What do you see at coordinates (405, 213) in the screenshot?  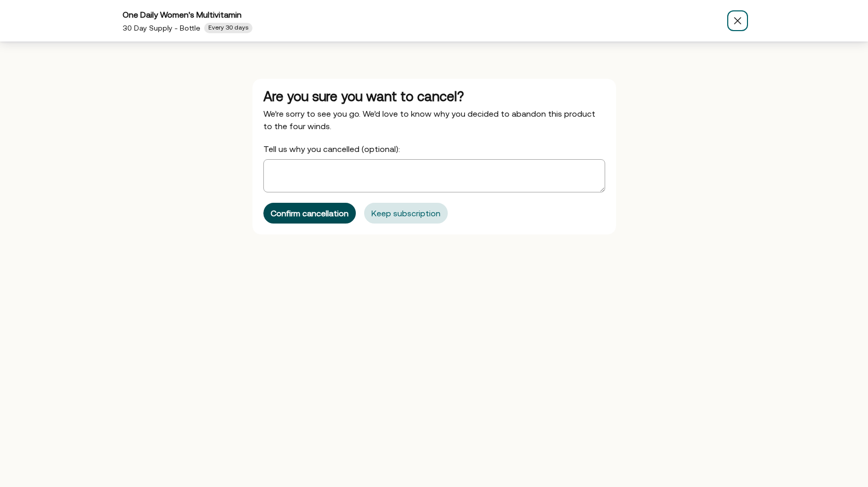 I see `button: Keep subscription` at bounding box center [405, 213].